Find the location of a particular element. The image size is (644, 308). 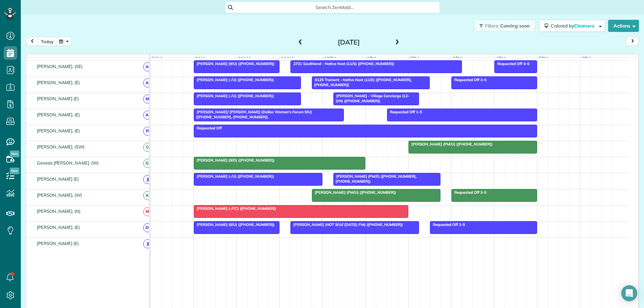

button: prev is located at coordinates (32, 41).